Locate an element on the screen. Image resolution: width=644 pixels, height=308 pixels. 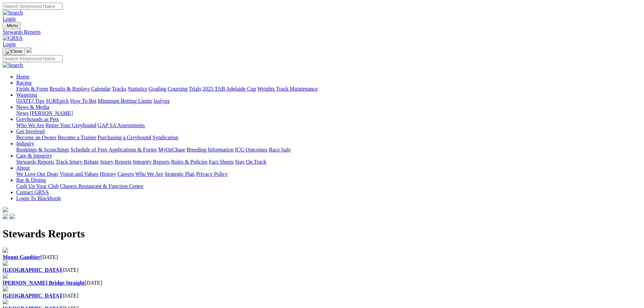
a: Stay On Track is located at coordinates (250, 162).